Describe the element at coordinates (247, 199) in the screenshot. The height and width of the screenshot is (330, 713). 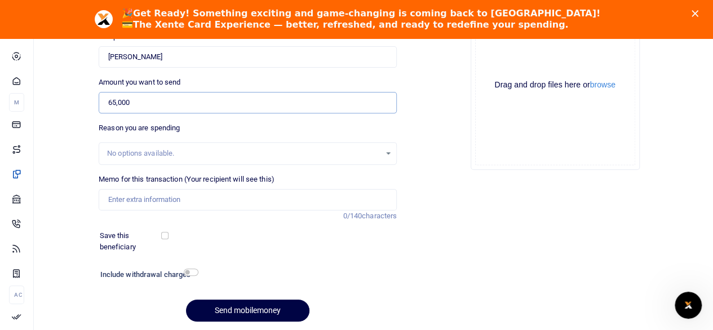
I see `input: Enter extra information` at that location.